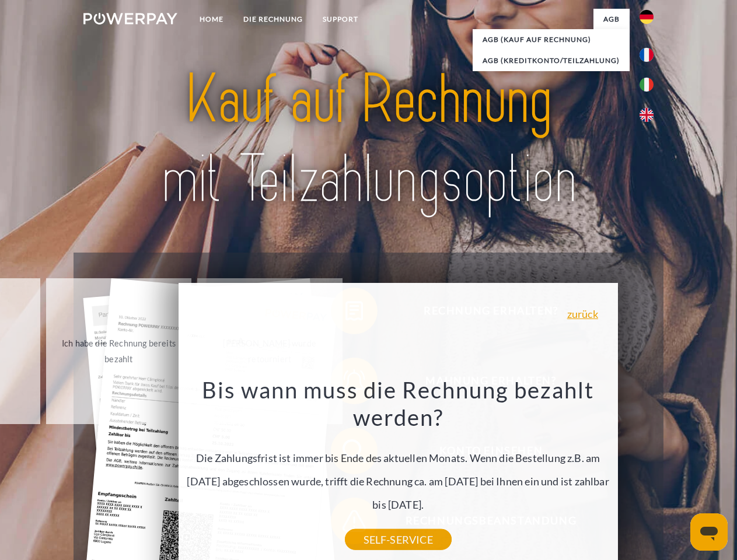  What do you see at coordinates (368, 140) in the screenshot?
I see `img: title-powerpay_de.svg` at bounding box center [368, 140].